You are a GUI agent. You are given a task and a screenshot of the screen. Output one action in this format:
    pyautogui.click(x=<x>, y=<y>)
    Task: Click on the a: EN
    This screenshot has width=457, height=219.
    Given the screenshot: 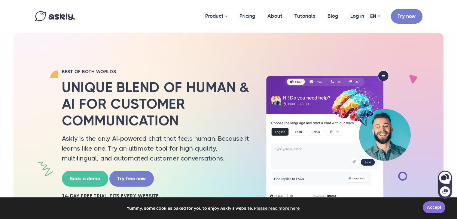 What is the action you would take?
    pyautogui.click(x=375, y=16)
    